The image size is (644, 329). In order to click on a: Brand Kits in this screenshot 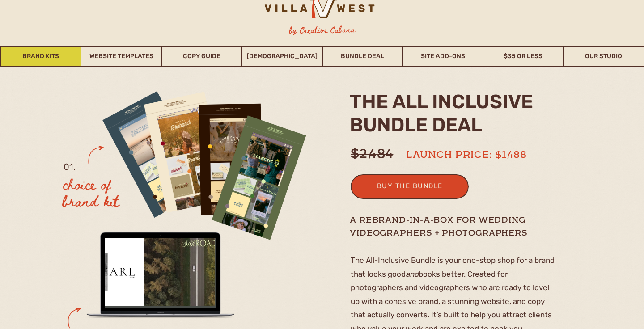, I will do `click(41, 56)`.